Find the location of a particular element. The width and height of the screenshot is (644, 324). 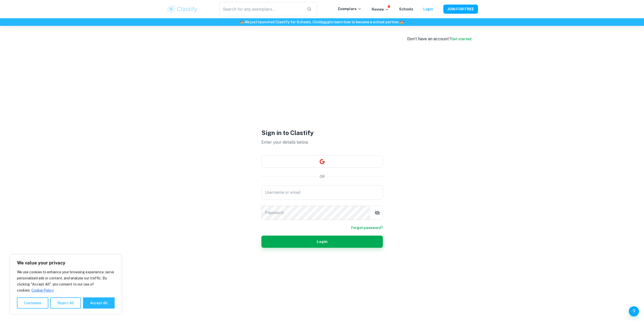

a: Cookie Policy is located at coordinates (43, 290).